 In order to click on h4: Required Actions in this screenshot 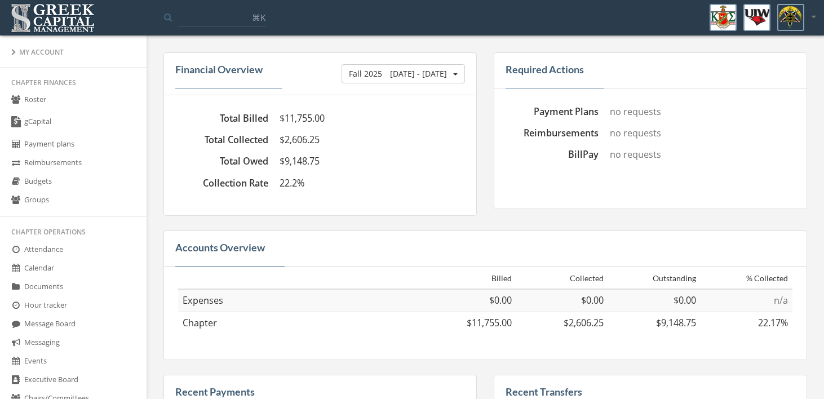, I will do `click(544, 70)`.